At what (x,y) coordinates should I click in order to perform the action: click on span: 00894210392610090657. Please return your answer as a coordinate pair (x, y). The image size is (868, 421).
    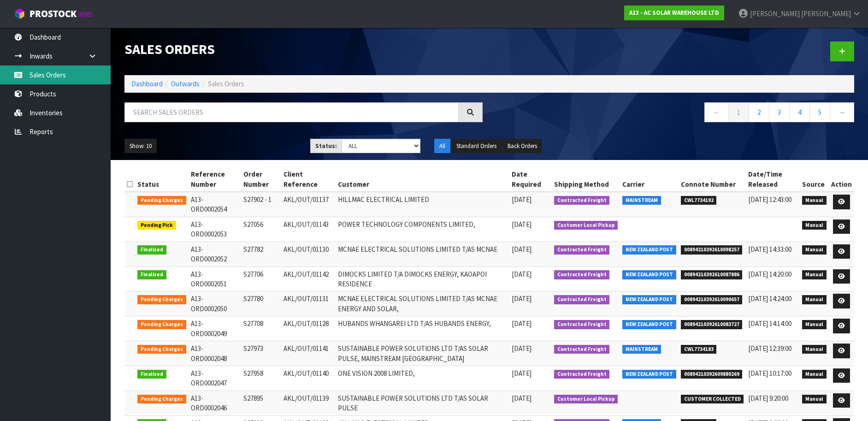
    Looking at the image, I should click on (711, 300).